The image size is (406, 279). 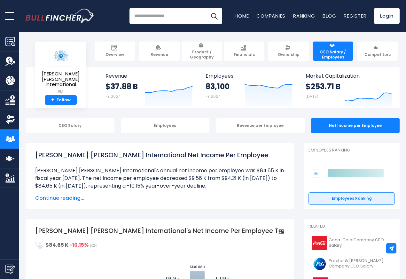 What do you see at coordinates (260, 126) in the screenshot?
I see `div: Revenue per Employee` at bounding box center [260, 126].